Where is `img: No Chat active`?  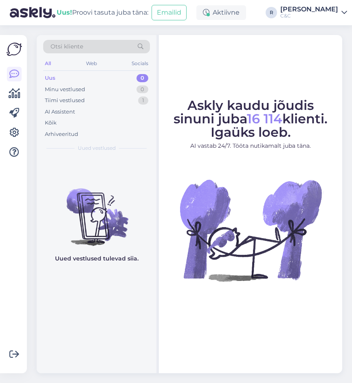 img: No Chat active is located at coordinates (250, 230).